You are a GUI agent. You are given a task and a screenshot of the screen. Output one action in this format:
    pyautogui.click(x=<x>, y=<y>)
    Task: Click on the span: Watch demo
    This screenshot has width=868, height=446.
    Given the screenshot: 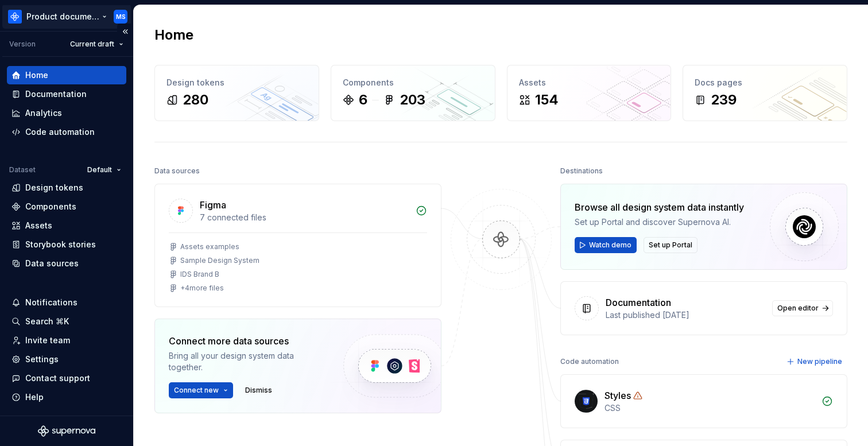 What is the action you would take?
    pyautogui.click(x=610, y=245)
    